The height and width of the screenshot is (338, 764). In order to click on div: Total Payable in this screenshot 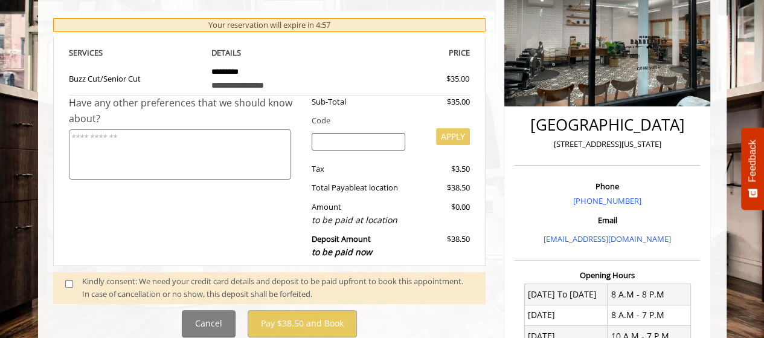, I will do `click(358, 187)`.